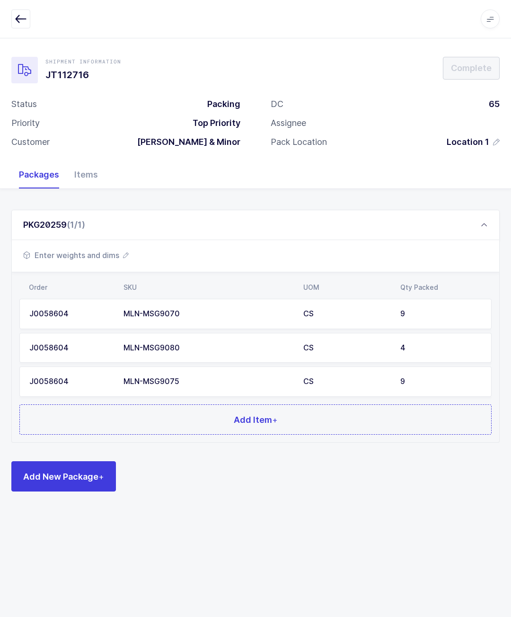 The height and width of the screenshot is (617, 511). I want to click on button: Complete, so click(472, 68).